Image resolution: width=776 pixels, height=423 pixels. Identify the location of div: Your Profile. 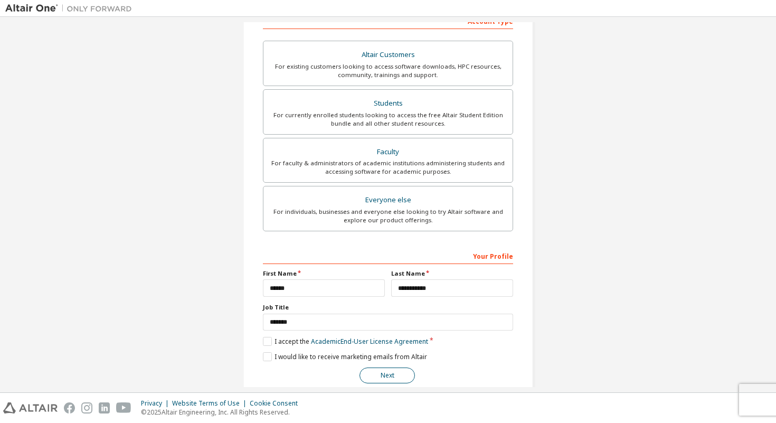
(388, 256).